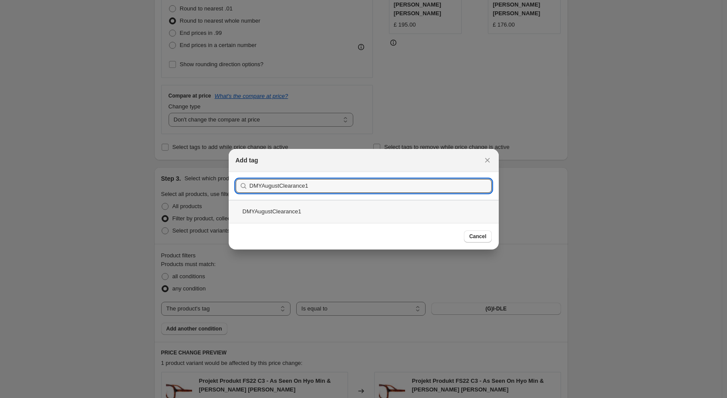  What do you see at coordinates (364, 211) in the screenshot?
I see `div: DMYAugustClearance1` at bounding box center [364, 211].